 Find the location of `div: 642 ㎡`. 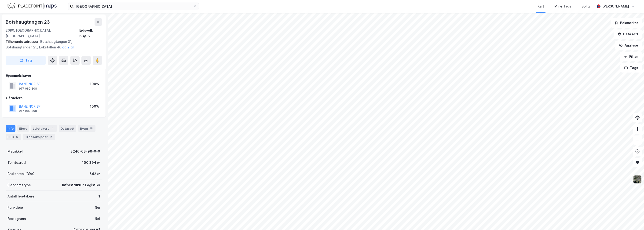

div: 642 ㎡ is located at coordinates (95, 174).